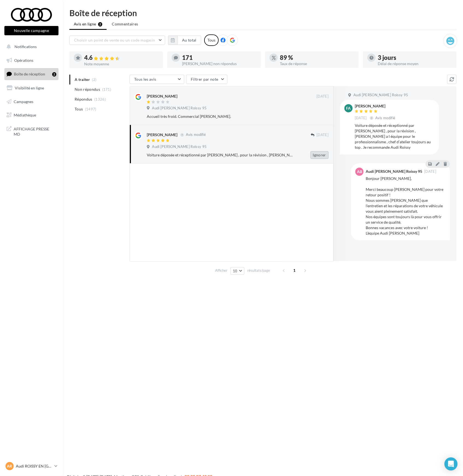 Image resolution: width=463 pixels, height=476 pixels. What do you see at coordinates (237, 271) in the screenshot?
I see `button: 10` at bounding box center [237, 271].